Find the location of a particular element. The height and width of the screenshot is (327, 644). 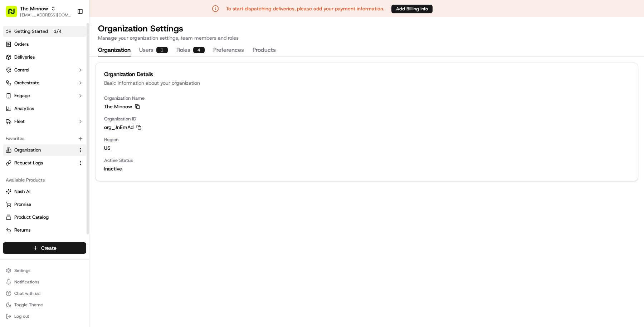

button: Preferences is located at coordinates (228, 50).